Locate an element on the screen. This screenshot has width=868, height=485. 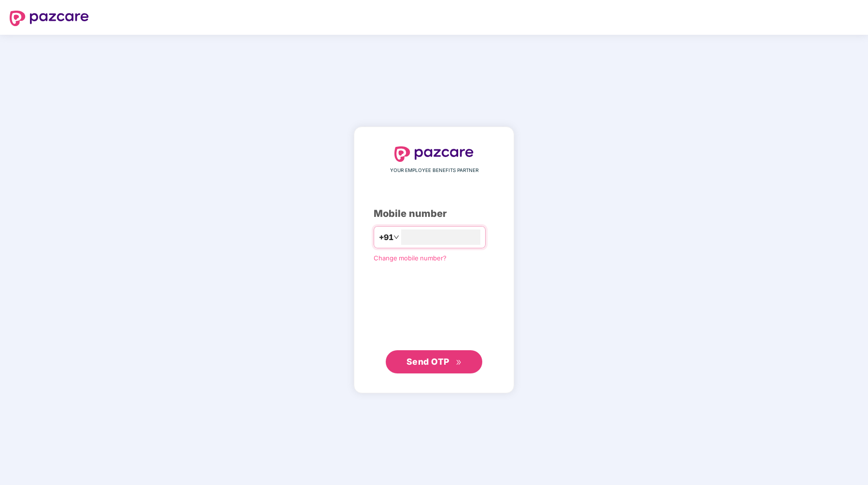
span: down is located at coordinates (396, 237).